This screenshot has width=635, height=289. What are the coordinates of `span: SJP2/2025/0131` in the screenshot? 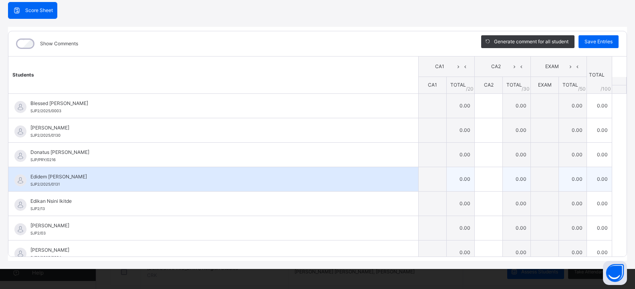 It's located at (45, 184).